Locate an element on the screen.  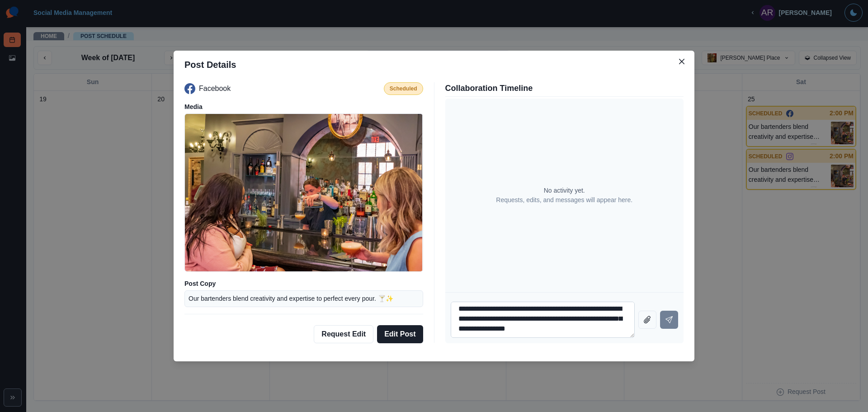
img: vr7xp7r6nflnhvjqjwxv is located at coordinates (303, 193).